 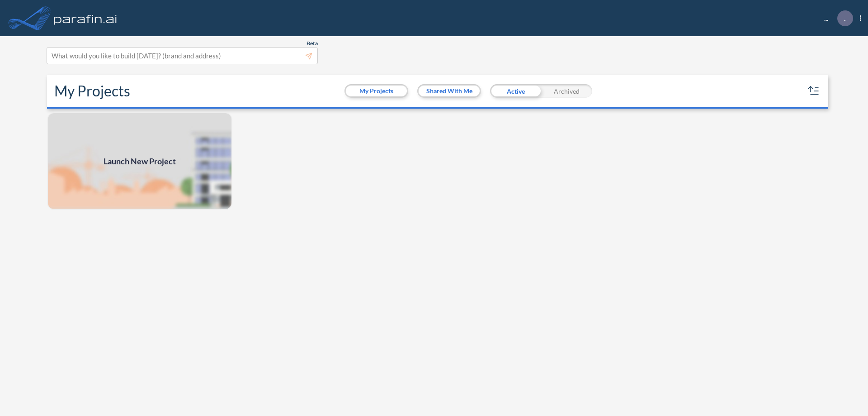 What do you see at coordinates (92, 91) in the screenshot?
I see `h2: My Projects` at bounding box center [92, 91].